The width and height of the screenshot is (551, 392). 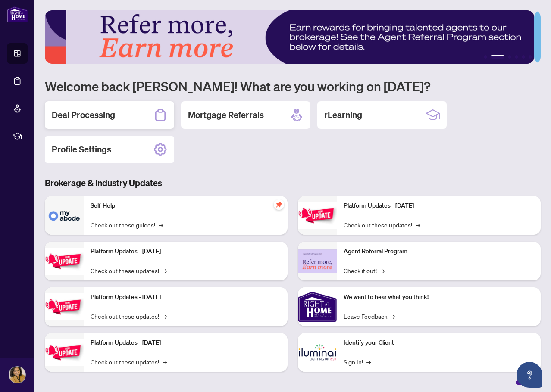 What do you see at coordinates (498, 57) in the screenshot?
I see `button: 2` at bounding box center [498, 57].